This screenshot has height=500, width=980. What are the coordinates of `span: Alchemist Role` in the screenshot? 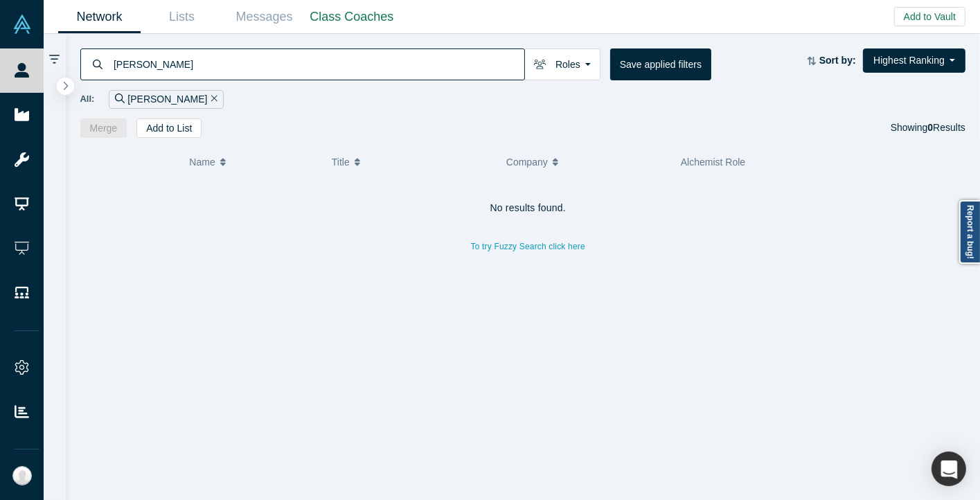 It's located at (713, 162).